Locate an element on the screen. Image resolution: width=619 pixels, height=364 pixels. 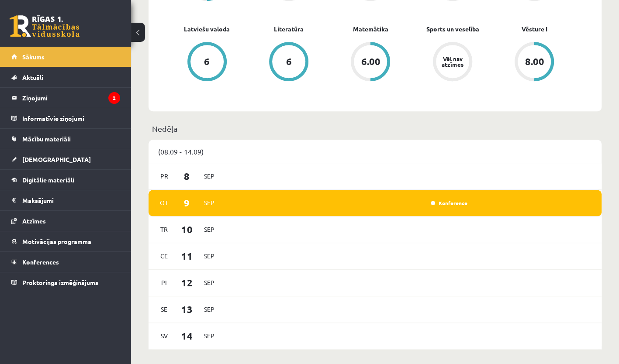
span: Digitālie materiāli is located at coordinates (48, 180).